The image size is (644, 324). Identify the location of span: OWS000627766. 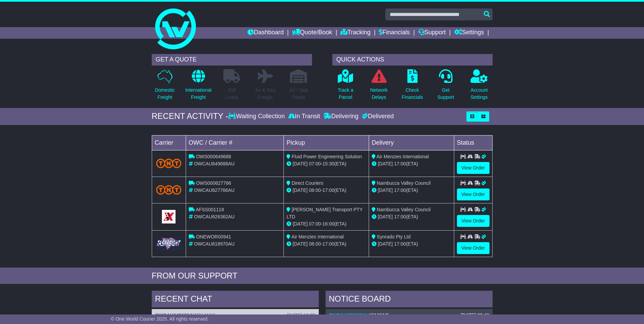
(214, 183).